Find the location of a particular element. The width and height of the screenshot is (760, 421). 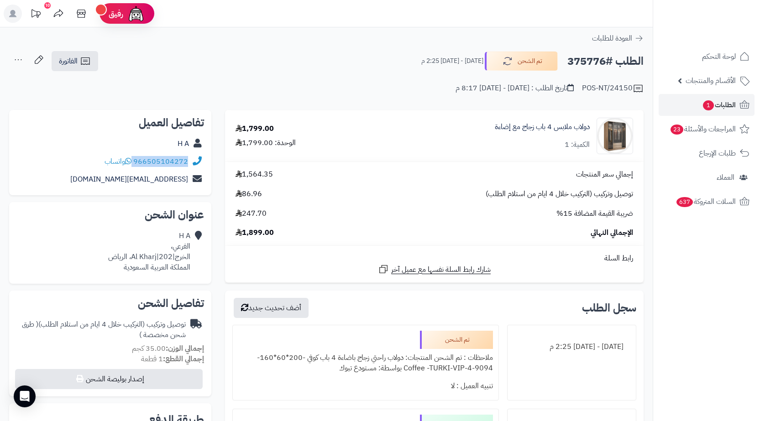

span: ( طرق شحن مخصصة ) is located at coordinates (104, 329).